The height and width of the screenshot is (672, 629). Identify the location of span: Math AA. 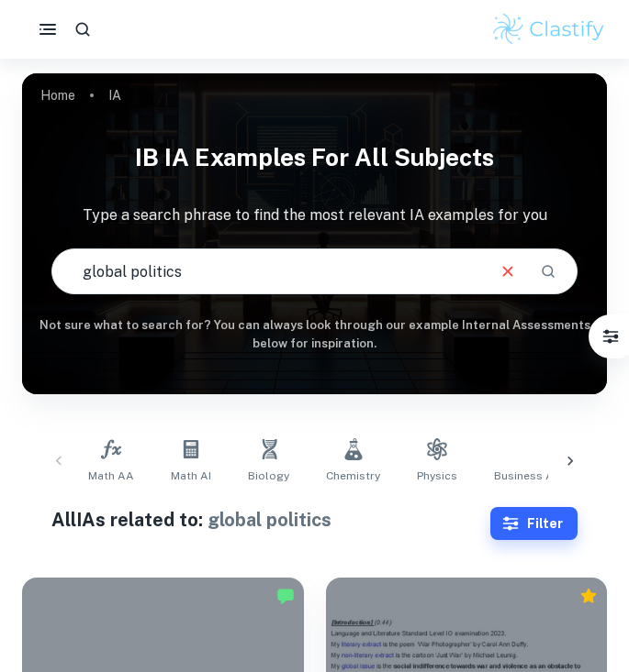
(111, 476).